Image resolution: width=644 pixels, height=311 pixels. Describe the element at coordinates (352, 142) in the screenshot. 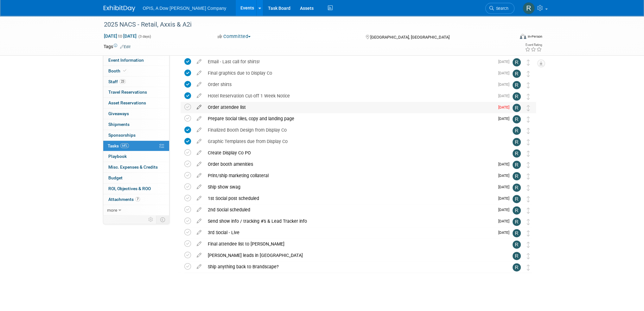

I see `div: Graphic Templates due from Display Co` at that location.